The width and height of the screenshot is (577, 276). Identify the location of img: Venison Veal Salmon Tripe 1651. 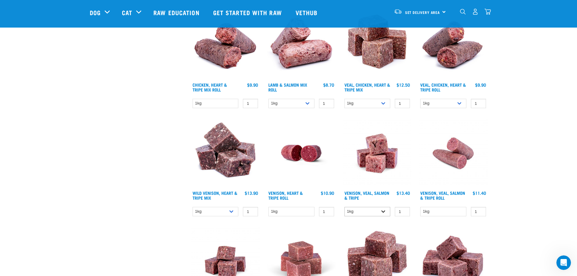
(453, 153).